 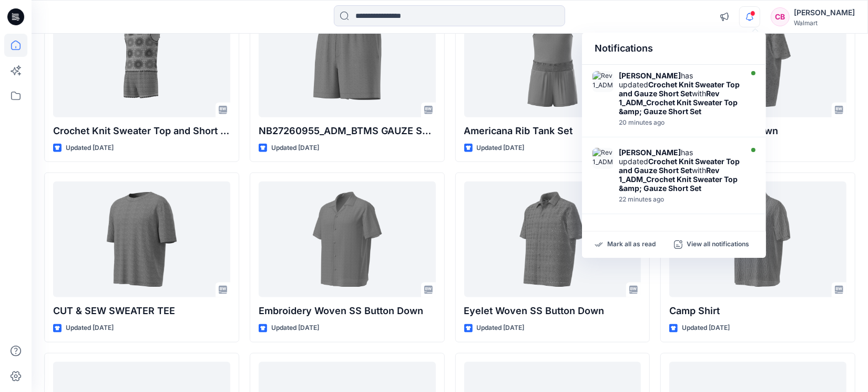 I want to click on p: View all notifications, so click(x=718, y=245).